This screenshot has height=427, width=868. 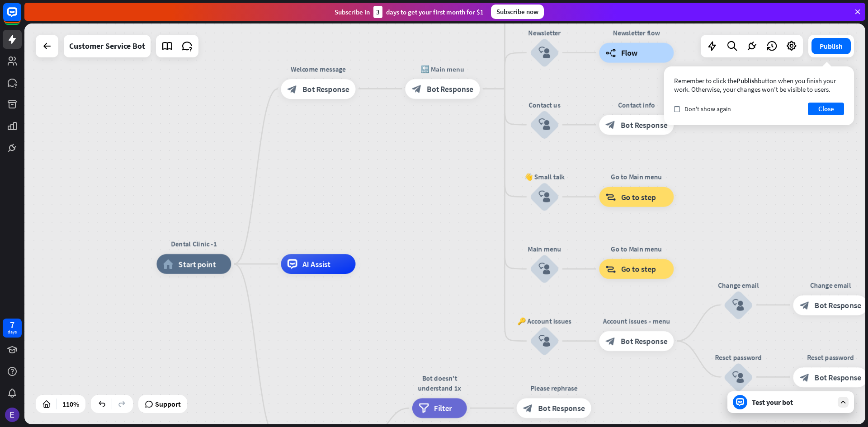 I want to click on div: 🔙 Main menu, so click(x=442, y=69).